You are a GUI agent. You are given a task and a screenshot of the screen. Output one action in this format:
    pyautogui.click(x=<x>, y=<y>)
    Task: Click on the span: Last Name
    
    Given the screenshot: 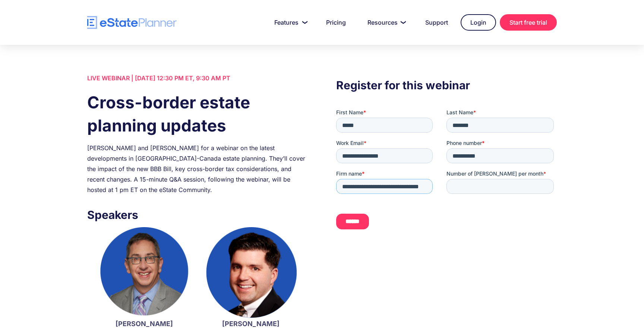 What is the action you would take?
    pyautogui.click(x=124, y=4)
    